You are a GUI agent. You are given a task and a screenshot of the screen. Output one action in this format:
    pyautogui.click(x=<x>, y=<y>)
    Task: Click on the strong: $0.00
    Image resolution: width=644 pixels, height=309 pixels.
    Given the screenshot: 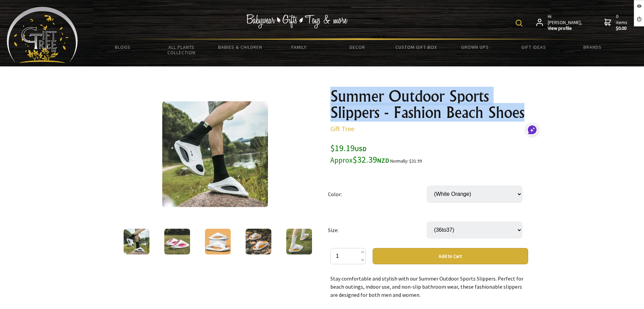 What is the action you would take?
    pyautogui.click(x=622, y=28)
    